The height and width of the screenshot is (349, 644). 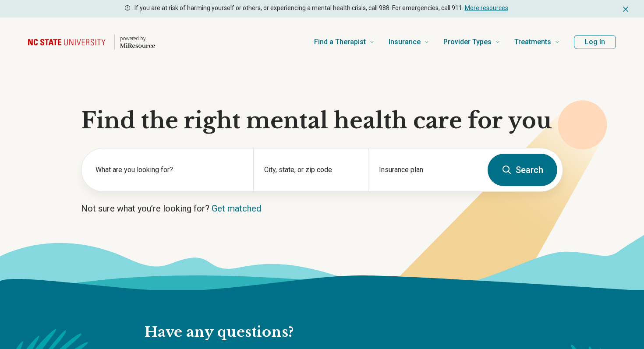 What do you see at coordinates (595, 42) in the screenshot?
I see `button: Log In` at bounding box center [595, 42].